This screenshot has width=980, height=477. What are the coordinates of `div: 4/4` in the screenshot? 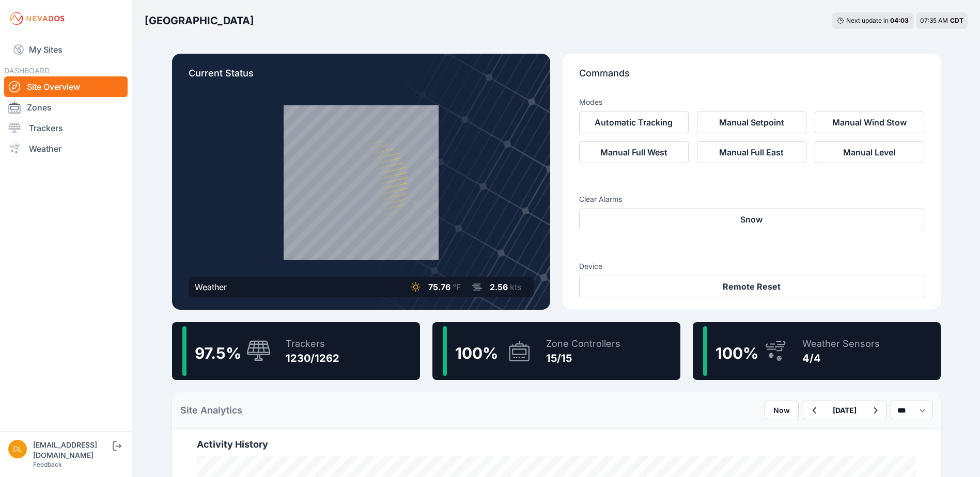 It's located at (841, 359).